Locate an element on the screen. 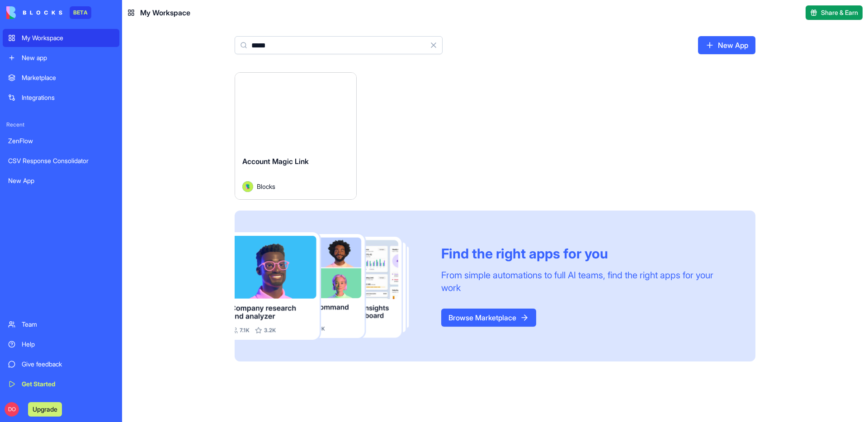 The width and height of the screenshot is (868, 422). button: Clear is located at coordinates (434, 45).